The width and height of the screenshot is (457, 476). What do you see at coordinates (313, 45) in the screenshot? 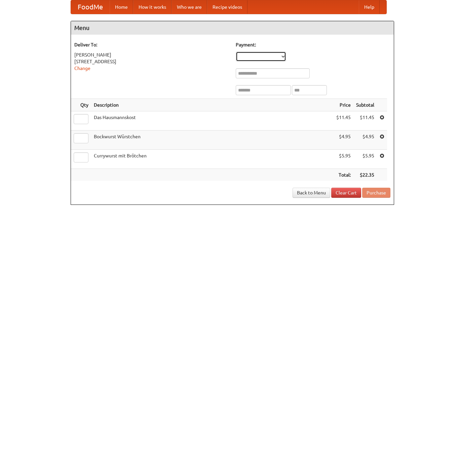
I see `h5: Payment:` at bounding box center [313, 45].